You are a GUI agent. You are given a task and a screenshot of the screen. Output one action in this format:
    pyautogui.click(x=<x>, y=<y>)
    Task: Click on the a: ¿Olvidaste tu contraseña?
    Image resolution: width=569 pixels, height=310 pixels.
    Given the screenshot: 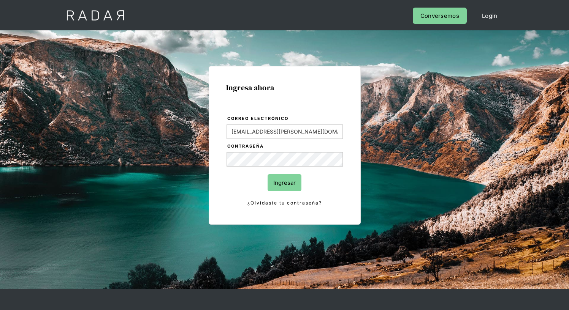 What is the action you would take?
    pyautogui.click(x=285, y=203)
    